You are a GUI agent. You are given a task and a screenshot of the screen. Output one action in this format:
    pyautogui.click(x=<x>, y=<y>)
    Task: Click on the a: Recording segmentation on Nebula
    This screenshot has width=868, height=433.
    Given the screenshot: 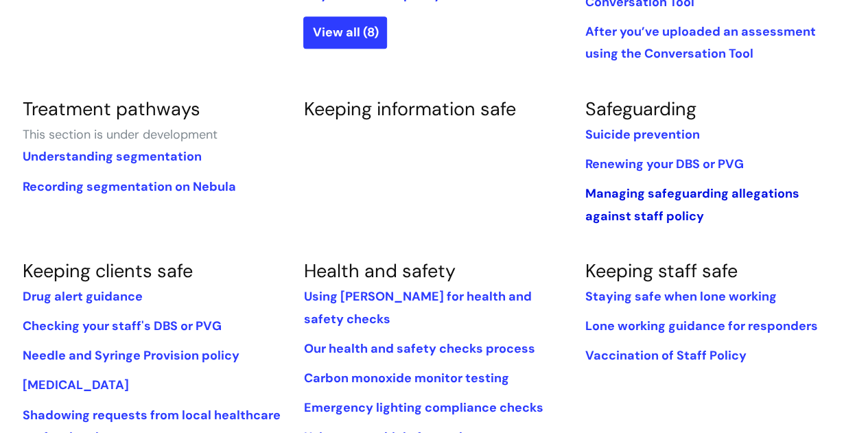 What is the action you would take?
    pyautogui.click(x=129, y=187)
    